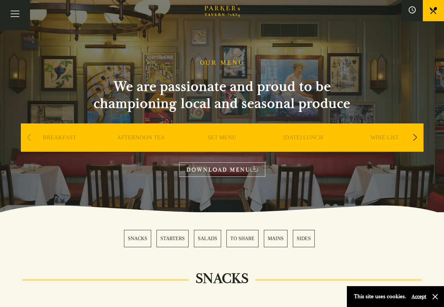 This screenshot has height=307, width=444. I want to click on a: 5 / 6, so click(275, 238).